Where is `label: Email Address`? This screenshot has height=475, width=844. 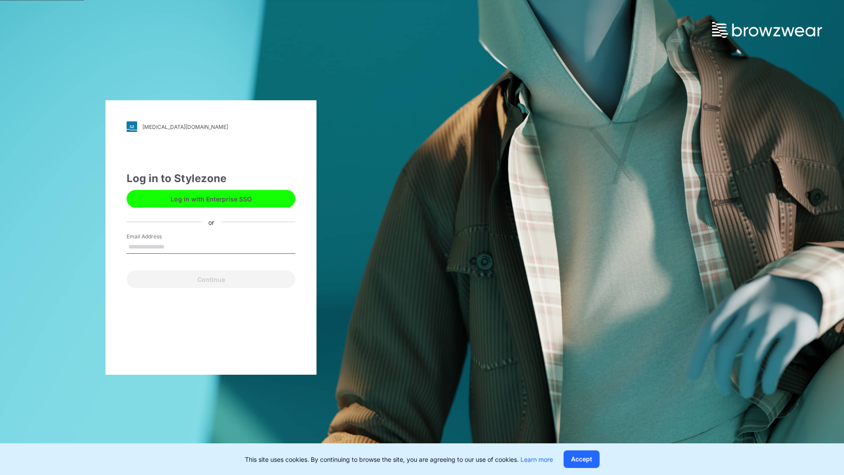 label: Email Address is located at coordinates (157, 236).